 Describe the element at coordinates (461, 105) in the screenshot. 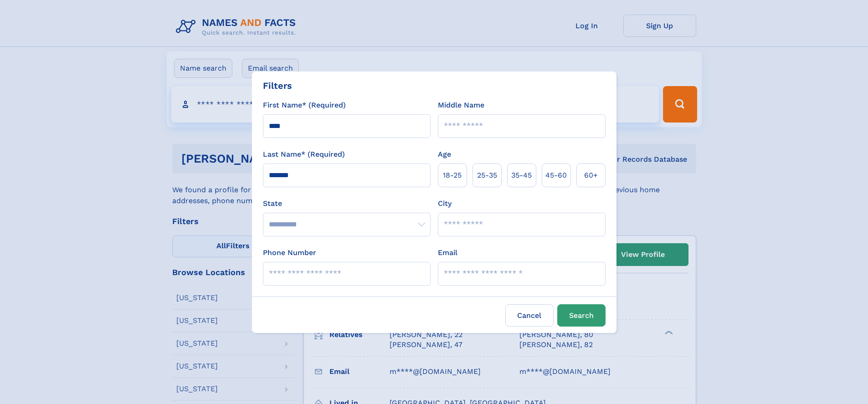

I see `label: Middle Name` at that location.